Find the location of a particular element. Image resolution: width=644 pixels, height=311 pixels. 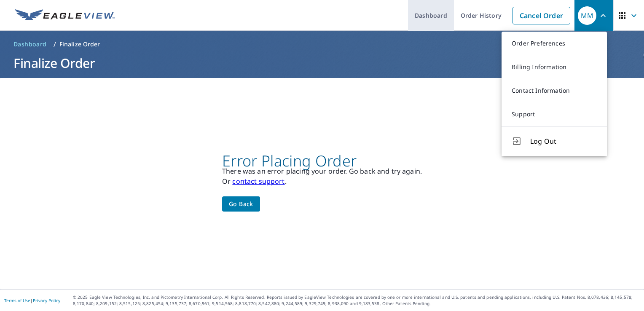

h1: Finalize Order is located at coordinates (322, 63).